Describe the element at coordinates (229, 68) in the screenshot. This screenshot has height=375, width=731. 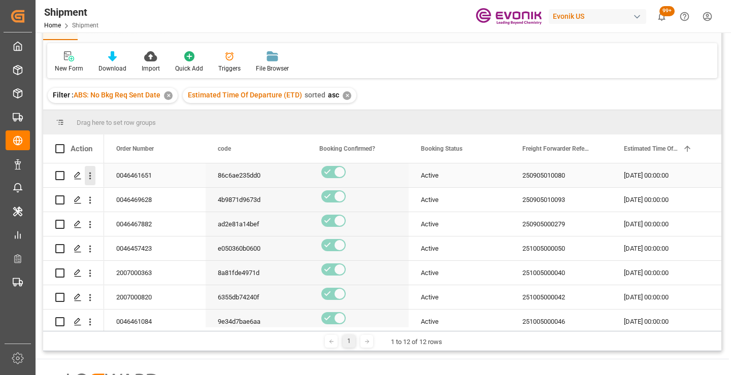
I see `div: Triggers` at that location.